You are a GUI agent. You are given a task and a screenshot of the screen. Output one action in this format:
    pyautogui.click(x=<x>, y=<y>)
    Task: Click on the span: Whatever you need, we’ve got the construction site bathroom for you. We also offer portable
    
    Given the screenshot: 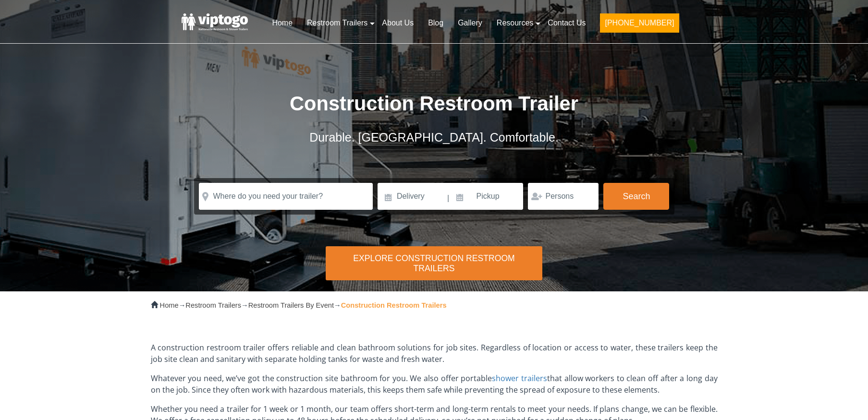 What is the action you would take?
    pyautogui.click(x=321, y=378)
    